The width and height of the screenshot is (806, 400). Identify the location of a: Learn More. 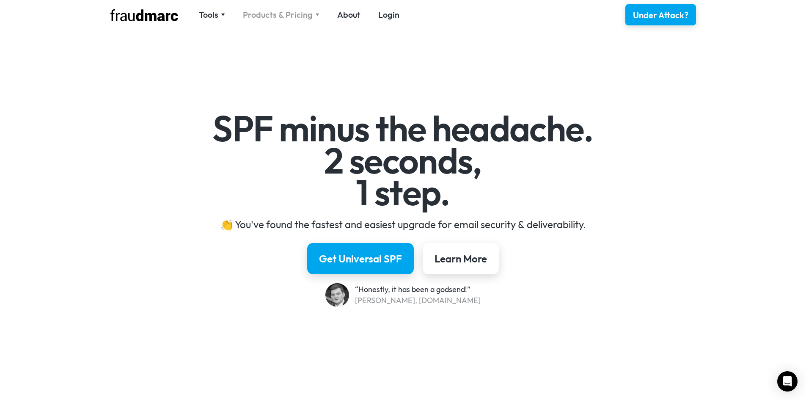
(461, 258).